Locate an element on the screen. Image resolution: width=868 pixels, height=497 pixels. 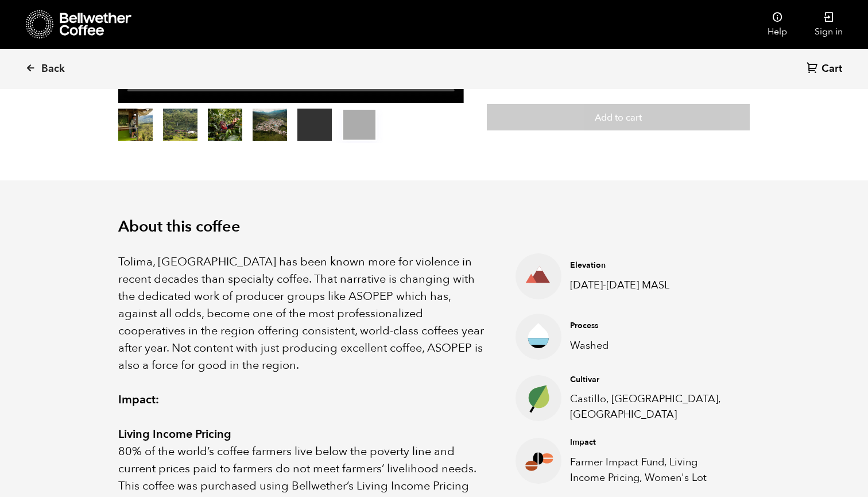
h4: Elevation is located at coordinates (651, 266).